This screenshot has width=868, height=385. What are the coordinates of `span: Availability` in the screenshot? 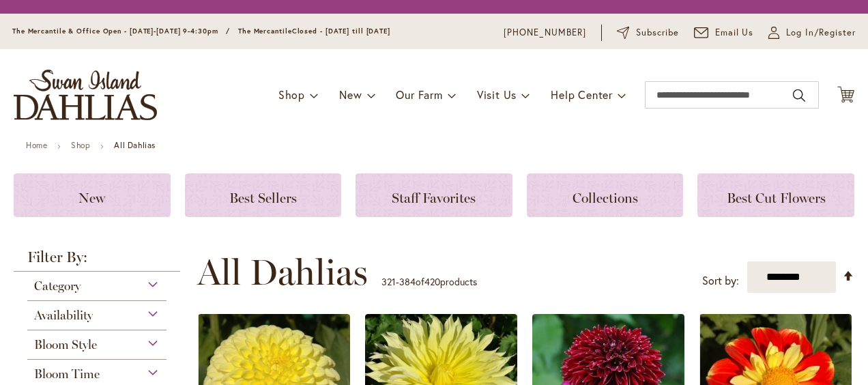 It's located at (64, 315).